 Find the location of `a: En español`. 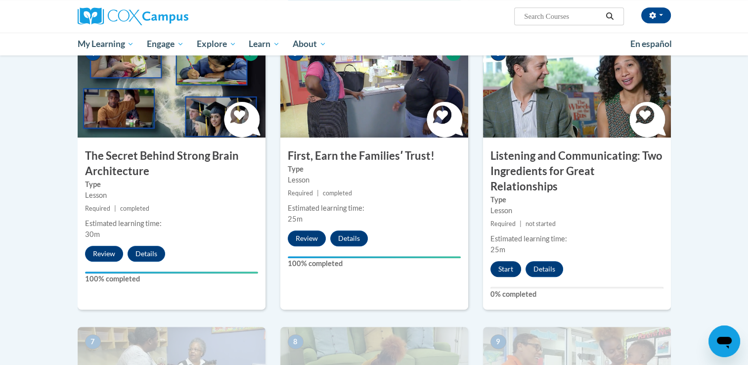

a: En español is located at coordinates (651, 44).